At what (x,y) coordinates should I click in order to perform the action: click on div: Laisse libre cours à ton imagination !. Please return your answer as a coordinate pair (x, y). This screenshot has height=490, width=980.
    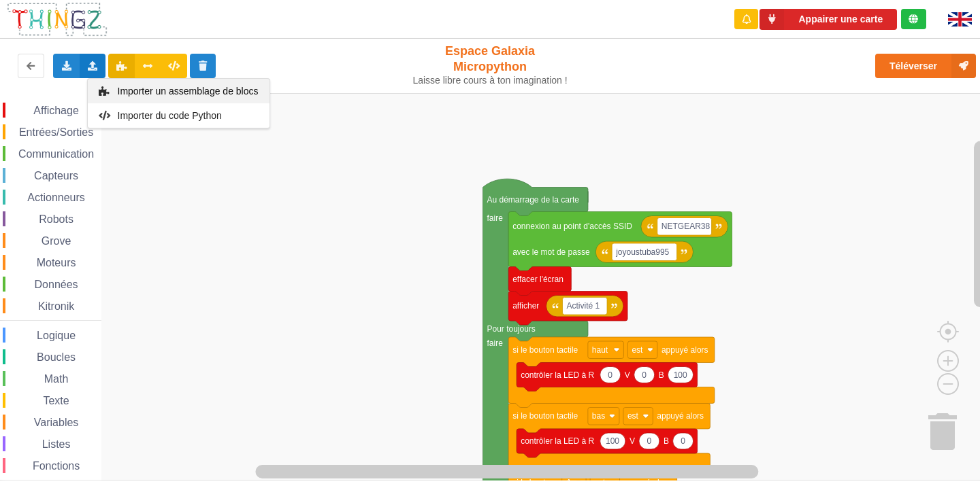
    Looking at the image, I should click on (490, 81).